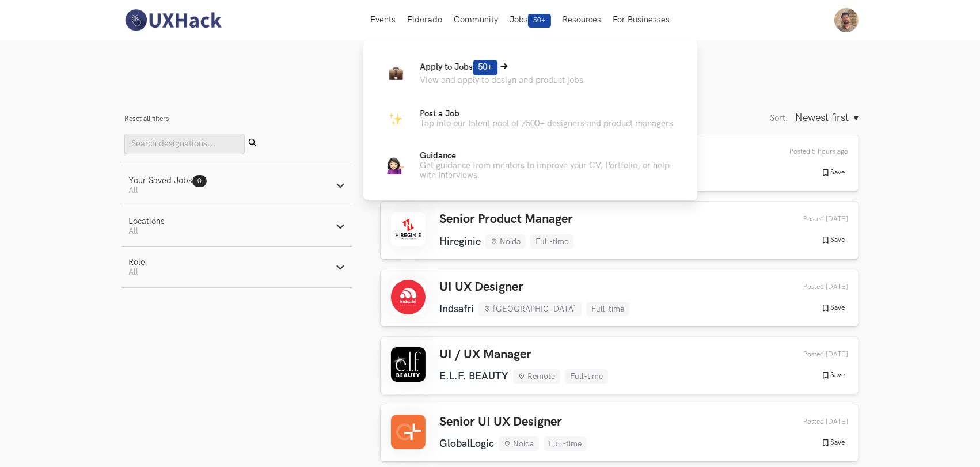 The image size is (980, 467). What do you see at coordinates (537, 376) in the screenshot?
I see `li: Remote` at bounding box center [537, 376].